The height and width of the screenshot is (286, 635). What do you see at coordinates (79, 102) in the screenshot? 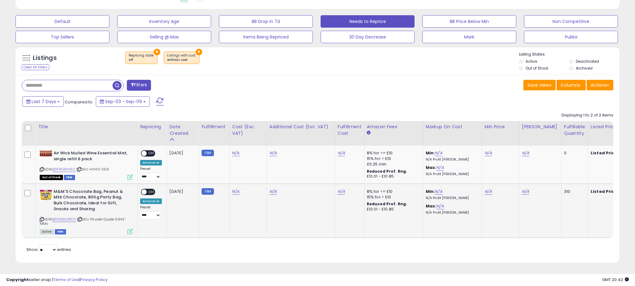
I see `span: Compared to:` at bounding box center [79, 102].